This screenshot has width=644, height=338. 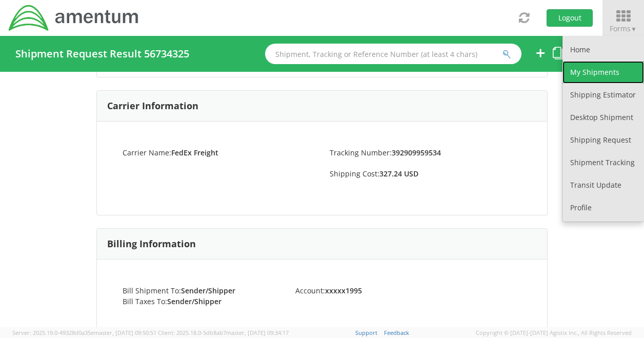 What do you see at coordinates (153, 106) in the screenshot?
I see `h3: Carrier Information` at bounding box center [153, 106].